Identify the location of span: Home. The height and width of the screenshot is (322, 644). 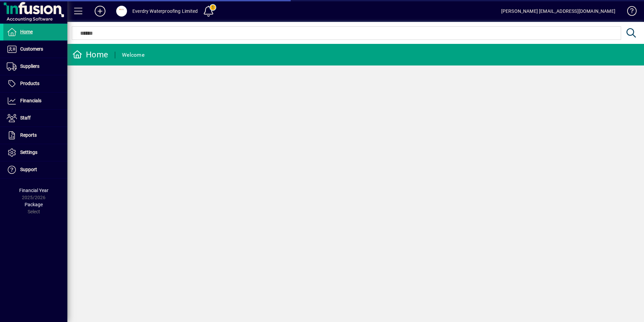
(26, 32).